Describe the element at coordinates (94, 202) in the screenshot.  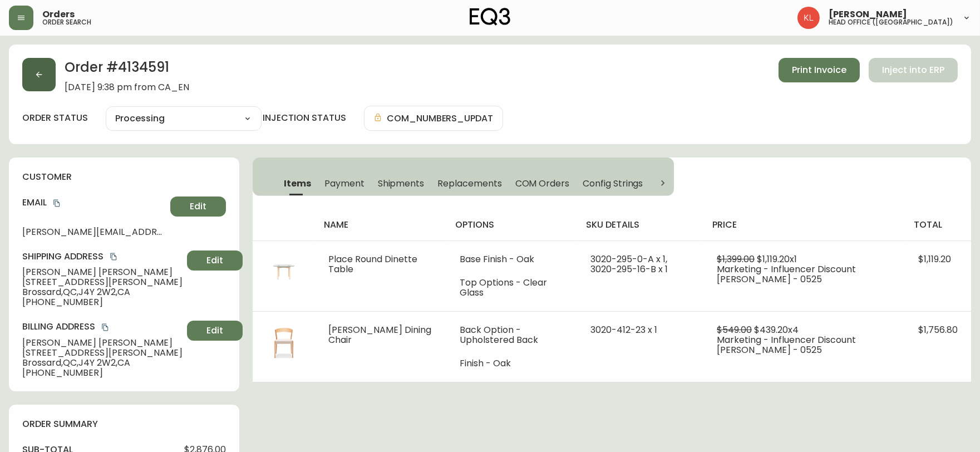
I see `h4: Email` at that location.